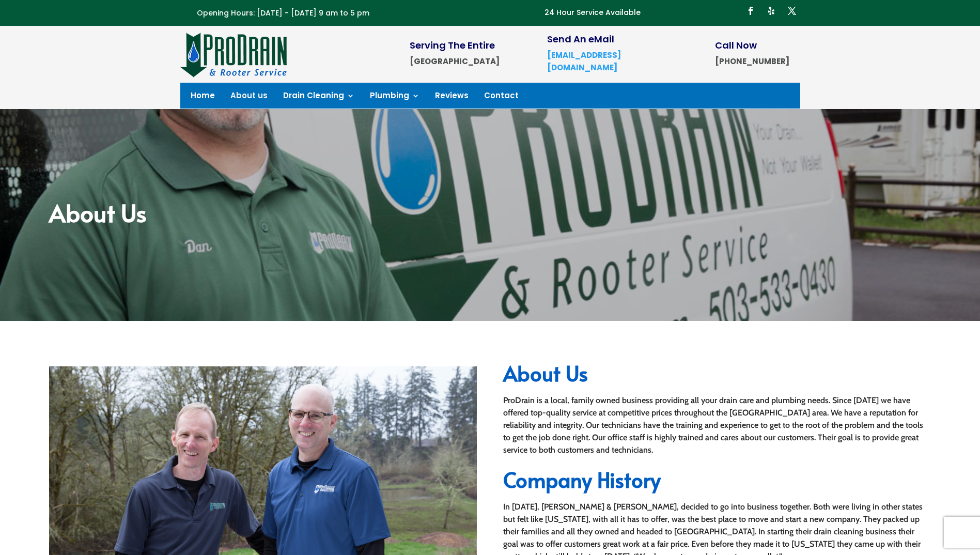 Image resolution: width=980 pixels, height=555 pixels. I want to click on img: site-logo-100h, so click(234, 54).